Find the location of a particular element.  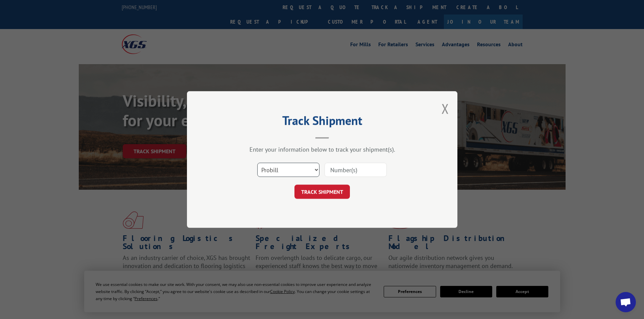

button: TRACK SHIPMENT is located at coordinates (322, 192).